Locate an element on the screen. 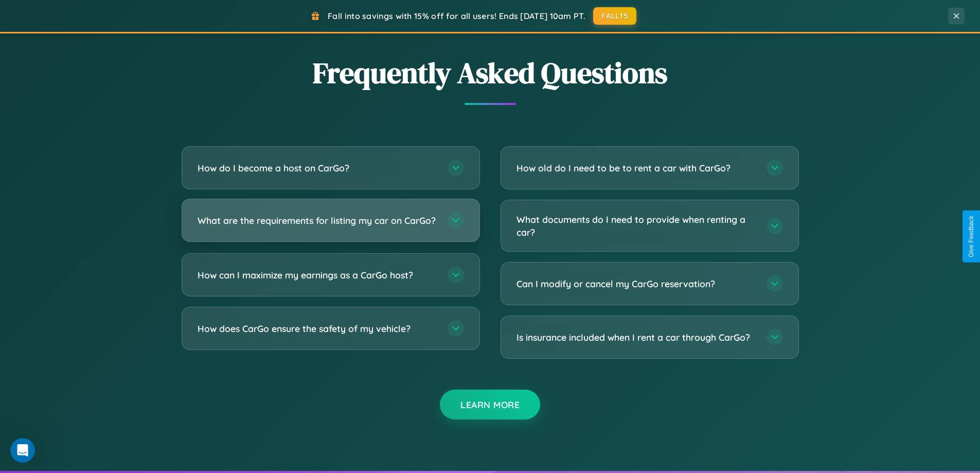 The image size is (980, 473). h3: Is insurance included when I rent a car through CarGo? is located at coordinates (637, 337).